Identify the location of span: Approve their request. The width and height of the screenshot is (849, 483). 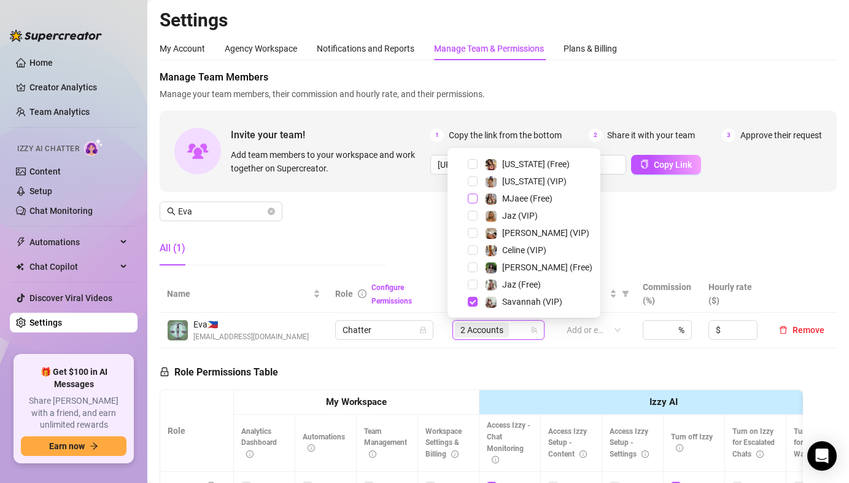
(781, 135).